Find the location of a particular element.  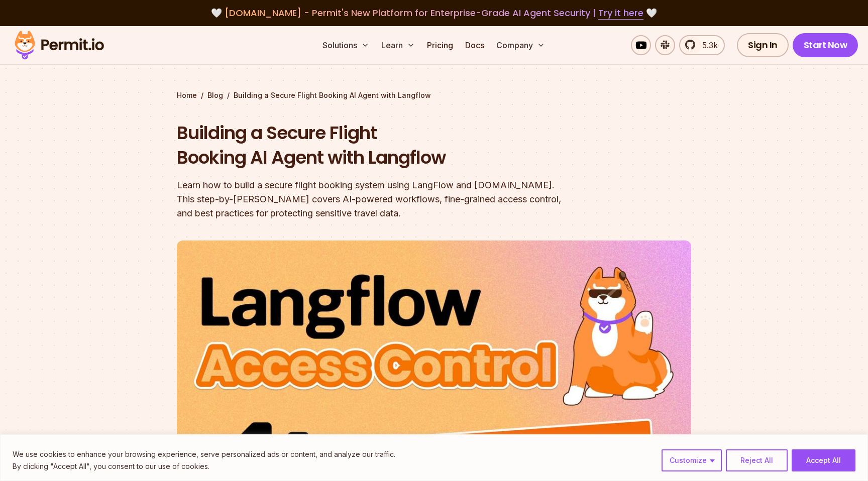

a: Sign In is located at coordinates (762, 45).